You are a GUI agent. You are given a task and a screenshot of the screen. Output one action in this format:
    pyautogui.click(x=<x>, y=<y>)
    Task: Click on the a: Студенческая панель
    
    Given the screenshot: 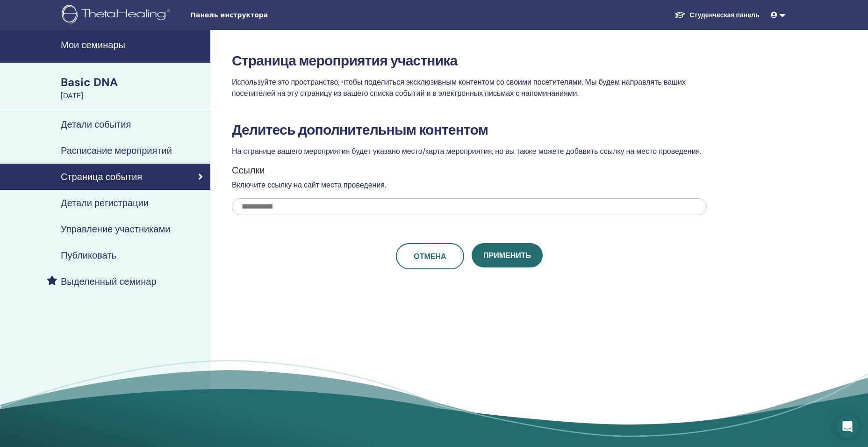 What is the action you would take?
    pyautogui.click(x=717, y=15)
    